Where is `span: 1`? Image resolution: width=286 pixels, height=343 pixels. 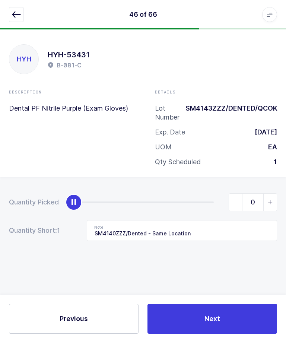 span: 1 is located at coordinates (64, 231).